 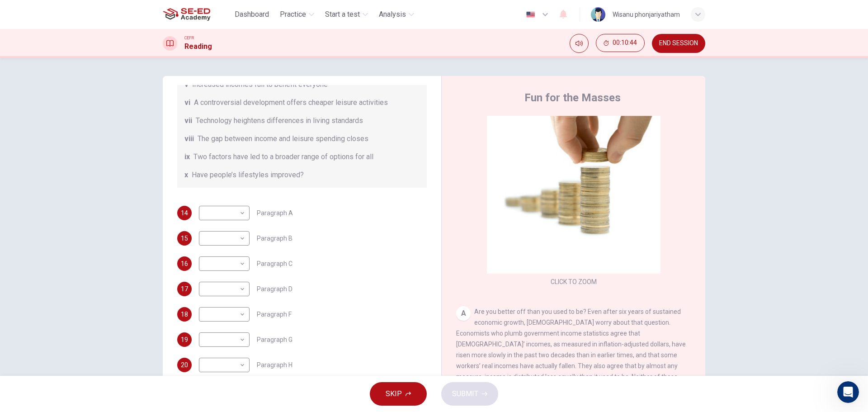 I want to click on p: How can we help?, so click(x=90, y=134).